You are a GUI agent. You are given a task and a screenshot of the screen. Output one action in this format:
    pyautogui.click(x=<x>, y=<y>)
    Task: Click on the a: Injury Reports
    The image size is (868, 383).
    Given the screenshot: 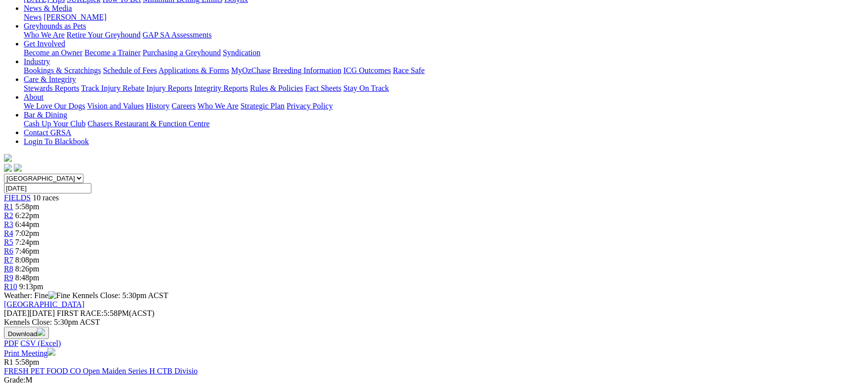 What is the action you would take?
    pyautogui.click(x=169, y=88)
    